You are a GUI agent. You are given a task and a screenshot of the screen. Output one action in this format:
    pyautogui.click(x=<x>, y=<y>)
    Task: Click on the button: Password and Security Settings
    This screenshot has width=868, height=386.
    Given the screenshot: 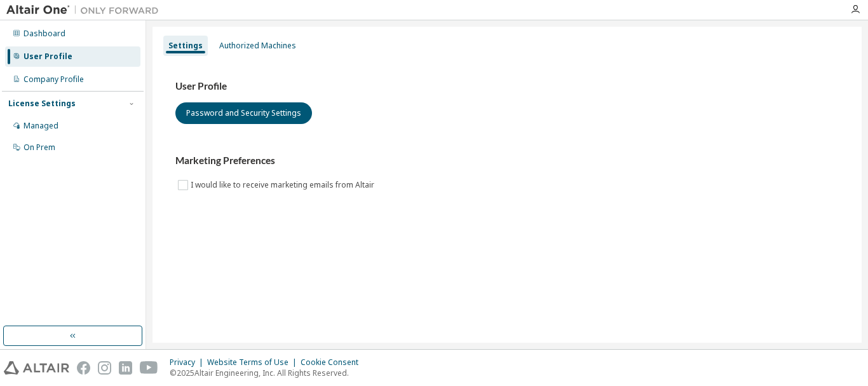 What is the action you would take?
    pyautogui.click(x=243, y=113)
    